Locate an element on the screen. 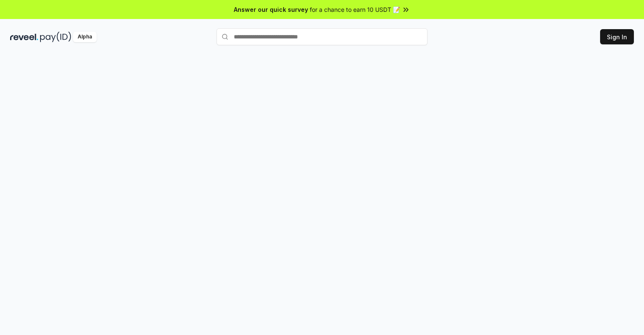  div: Alpha is located at coordinates (85, 37).